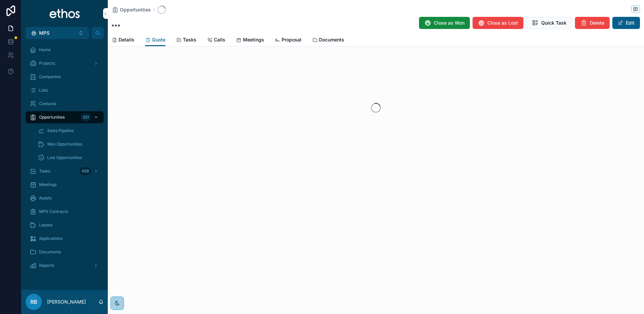 This screenshot has height=314, width=644. Describe the element at coordinates (57, 33) in the screenshot. I see `button: Select Button` at that location.